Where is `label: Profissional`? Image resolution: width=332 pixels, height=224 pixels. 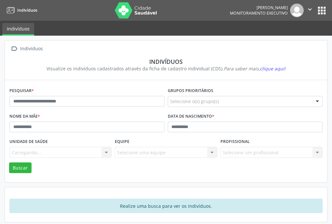
label: Profissional is located at coordinates (235, 142).